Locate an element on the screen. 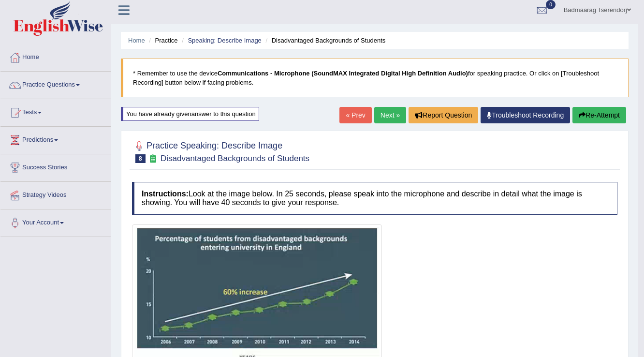 Image resolution: width=644 pixels, height=357 pixels. a: Success Stories is located at coordinates (55, 166).